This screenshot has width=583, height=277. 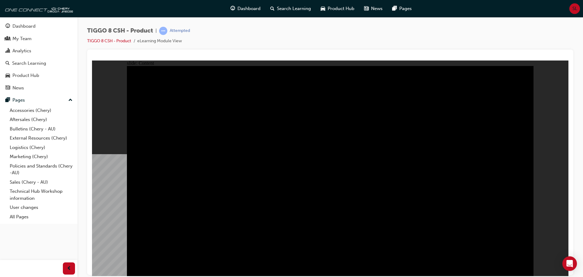 I want to click on div: Product Hub, so click(x=26, y=75).